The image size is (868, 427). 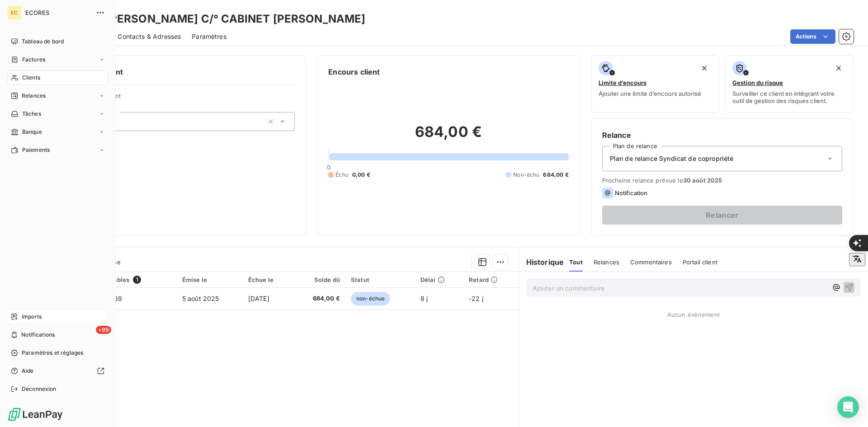 I want to click on a: Relances, so click(x=57, y=95).